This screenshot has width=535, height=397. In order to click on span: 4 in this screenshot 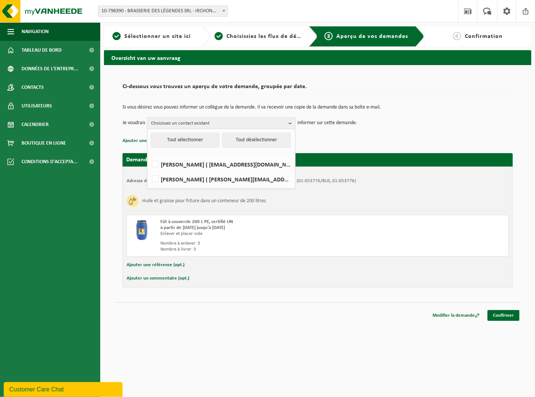, I will do `click(457, 36)`.